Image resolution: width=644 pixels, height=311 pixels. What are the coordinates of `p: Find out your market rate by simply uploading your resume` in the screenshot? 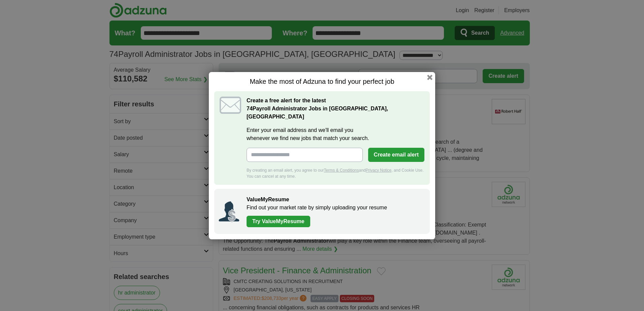 It's located at (335, 208).